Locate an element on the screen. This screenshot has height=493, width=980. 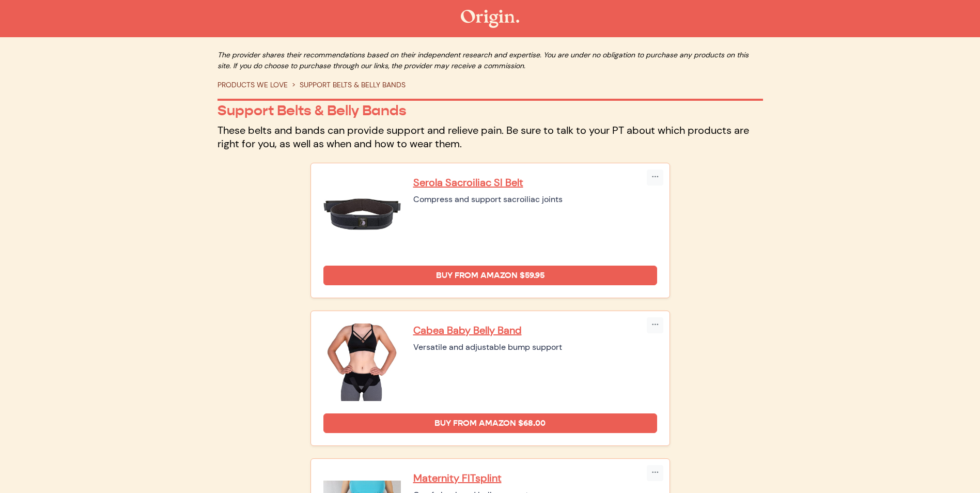
p: These belts and bands can provide support and relieve pain. Be sure to talk to your PT about whic... is located at coordinates (490, 137).